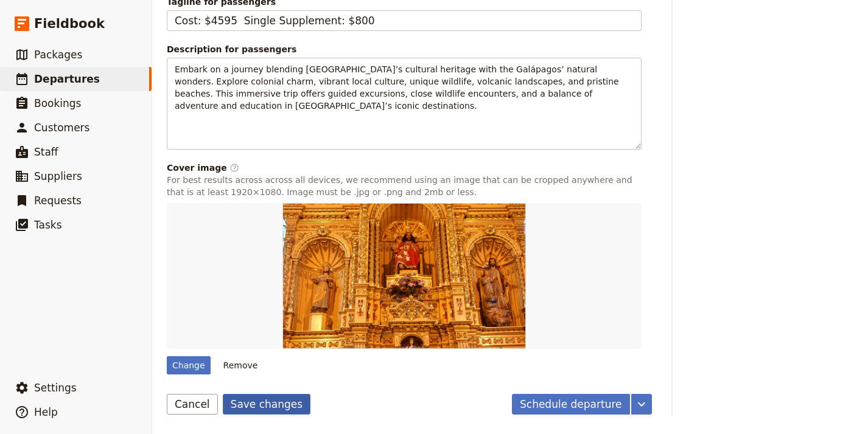 This screenshot has width=868, height=434. Describe the element at coordinates (67, 79) in the screenshot. I see `span: Departures` at that location.